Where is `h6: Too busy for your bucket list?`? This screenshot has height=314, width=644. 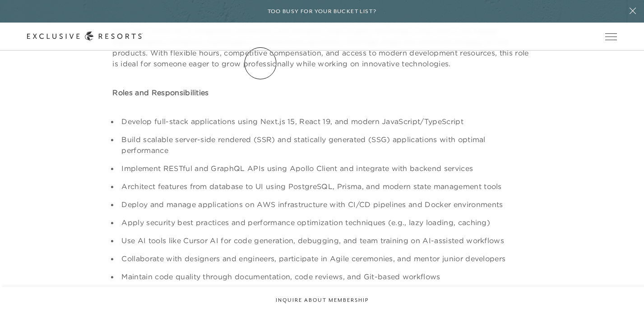
h6: Too busy for your bucket list? is located at coordinates (322, 11).